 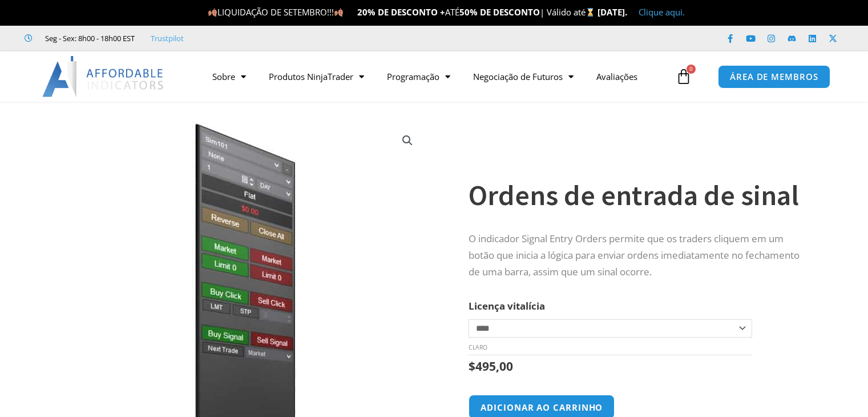 I want to click on img: LogoAI | Indicadores Acessíveis – NinjaTrader, so click(x=103, y=76).